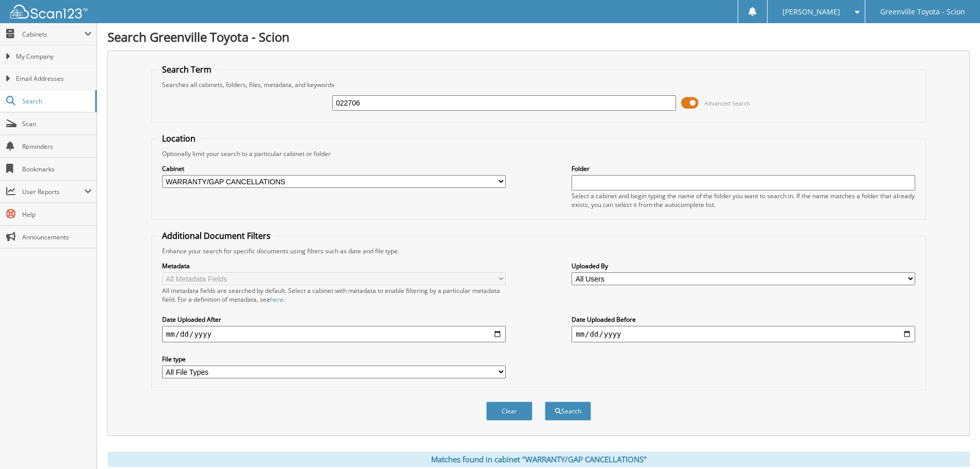  Describe the element at coordinates (57, 169) in the screenshot. I see `span: Bookmarks` at that location.